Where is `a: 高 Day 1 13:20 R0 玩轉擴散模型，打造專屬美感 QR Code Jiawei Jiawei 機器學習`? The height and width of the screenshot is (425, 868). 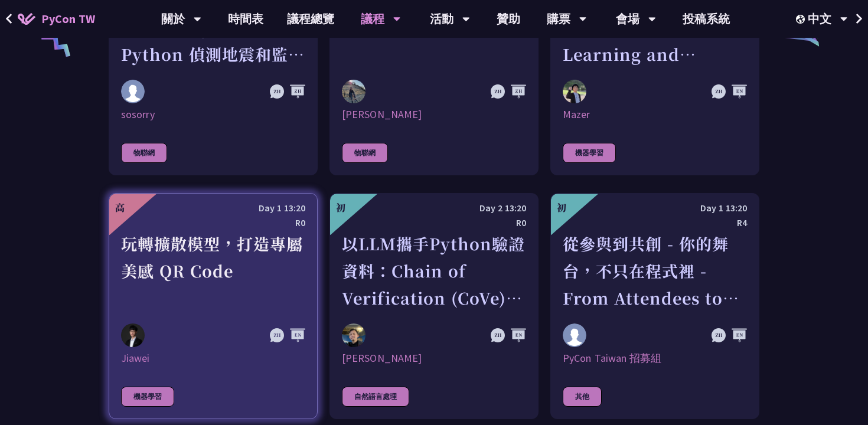
a: 高 Day 1 13:20 R0 玩轉擴散模型，打造專屬美感 QR Code Jiawei Jiawei 機器學習 is located at coordinates (213, 306).